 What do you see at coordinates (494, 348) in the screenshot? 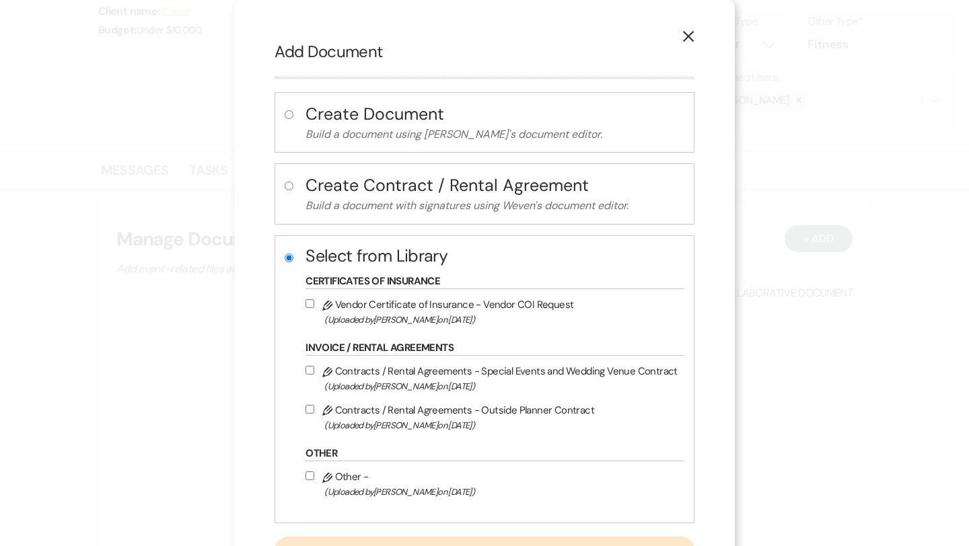
I see `h6: Invoice / Rental Agreements` at bounding box center [494, 348].